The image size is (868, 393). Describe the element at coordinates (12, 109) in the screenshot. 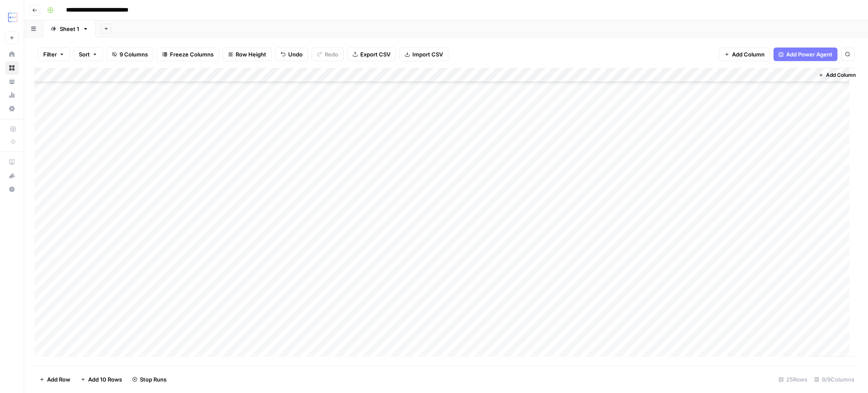

I see `a: Settings` at that location.